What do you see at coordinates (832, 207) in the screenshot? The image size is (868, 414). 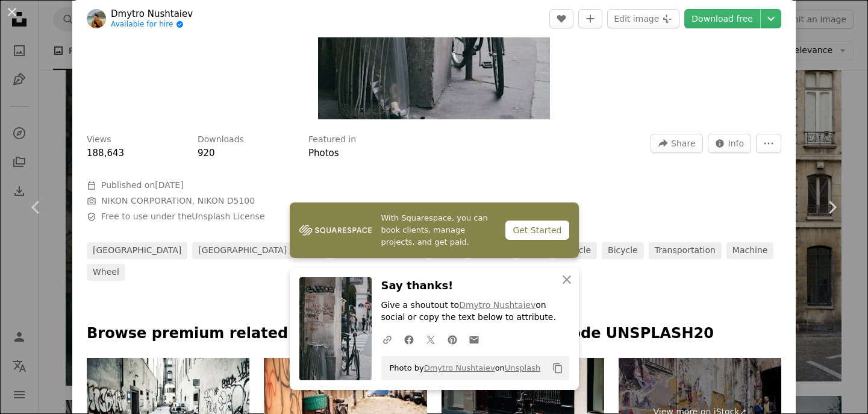 I see `a: Next` at bounding box center [832, 207].